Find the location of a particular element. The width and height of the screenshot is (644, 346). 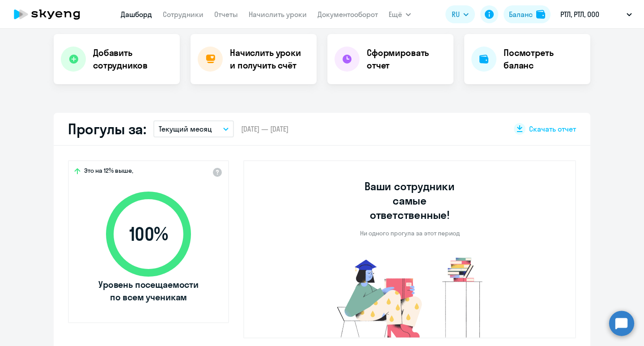

button: Текущий месяц is located at coordinates (194, 129).